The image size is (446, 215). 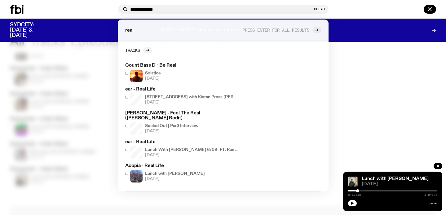 What do you see at coordinates (182, 166) in the screenshot?
I see `h3: Acopia - Real Life` at bounding box center [182, 166].